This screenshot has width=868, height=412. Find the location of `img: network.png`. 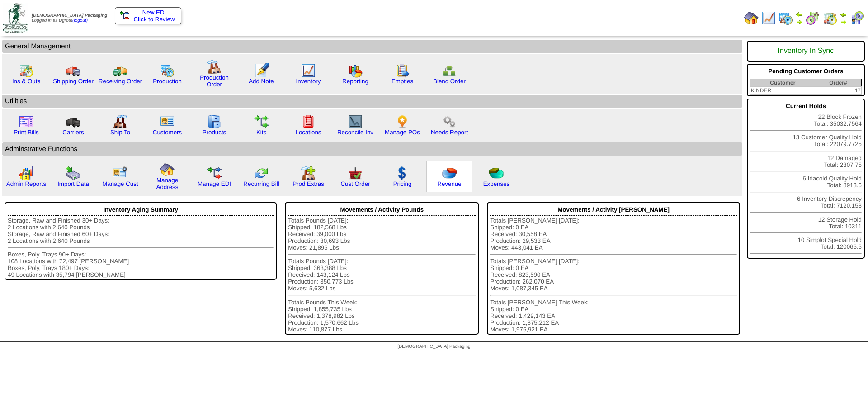

img: network.png is located at coordinates (450, 71).